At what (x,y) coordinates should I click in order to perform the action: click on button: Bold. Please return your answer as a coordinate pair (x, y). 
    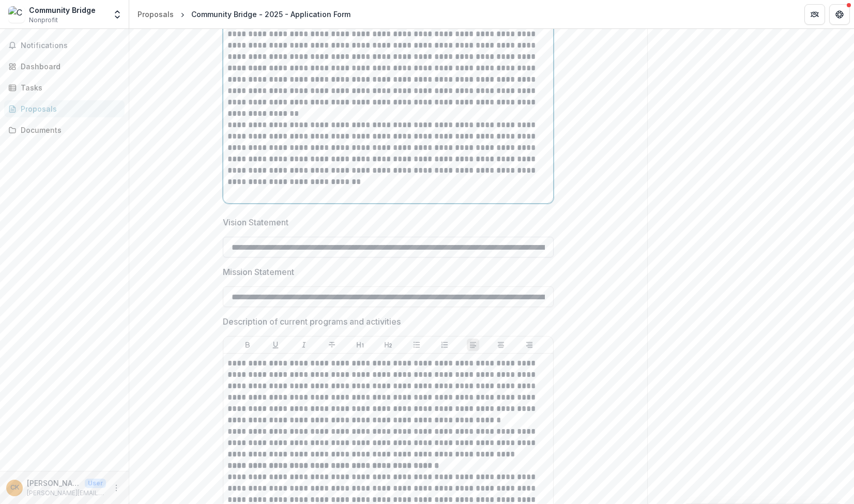
    Looking at the image, I should click on (247, 345).